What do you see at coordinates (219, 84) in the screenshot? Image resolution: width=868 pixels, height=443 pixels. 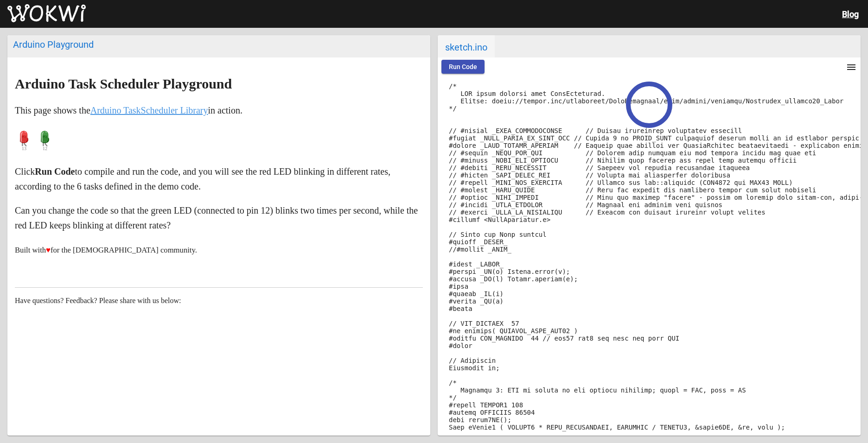 I see `h2: Arduino Task Scheduler Playground` at bounding box center [219, 84].